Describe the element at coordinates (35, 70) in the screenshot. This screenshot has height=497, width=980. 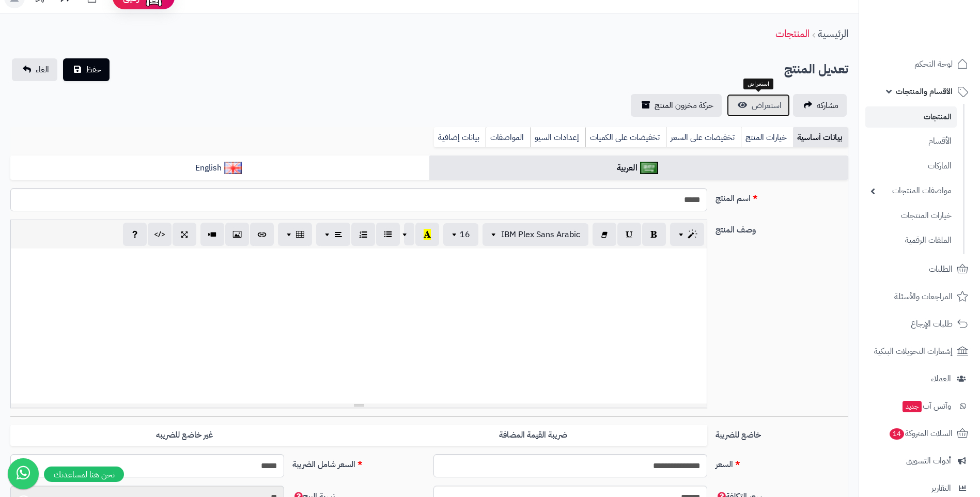
I see `a: الغاء` at that location.